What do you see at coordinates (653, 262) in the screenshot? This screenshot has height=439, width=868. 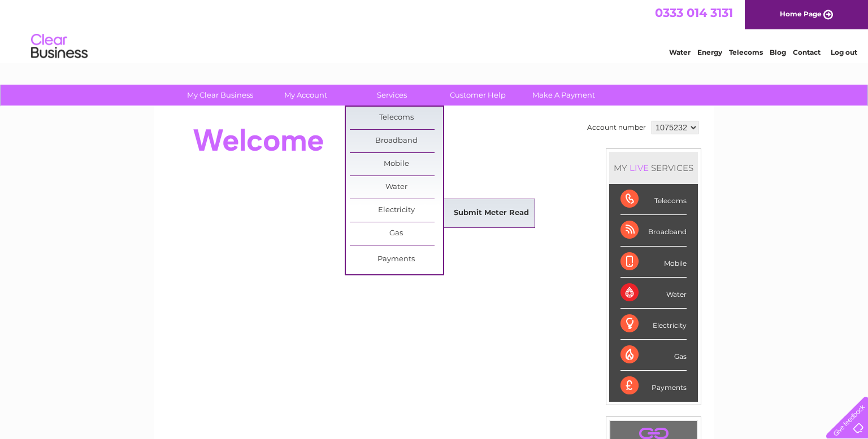 I see `div: Mobile` at bounding box center [653, 262].